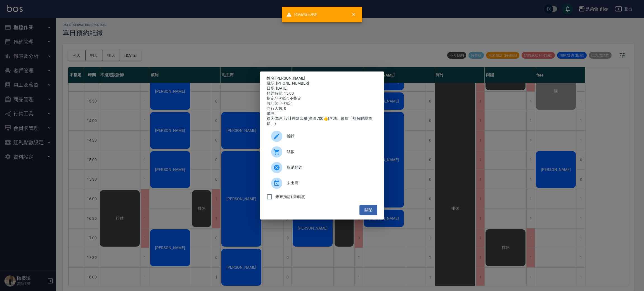  I want to click on div: 備註:, so click(322, 114).